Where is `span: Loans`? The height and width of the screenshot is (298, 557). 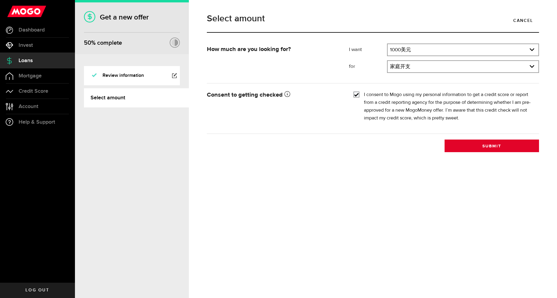 span: Loans is located at coordinates (26, 61).